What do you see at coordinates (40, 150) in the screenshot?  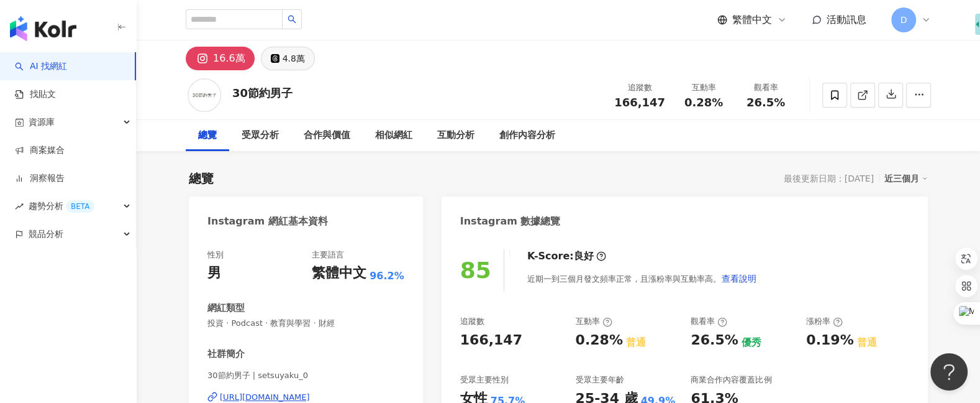 I see `a: 商案媒合` at bounding box center [40, 150].